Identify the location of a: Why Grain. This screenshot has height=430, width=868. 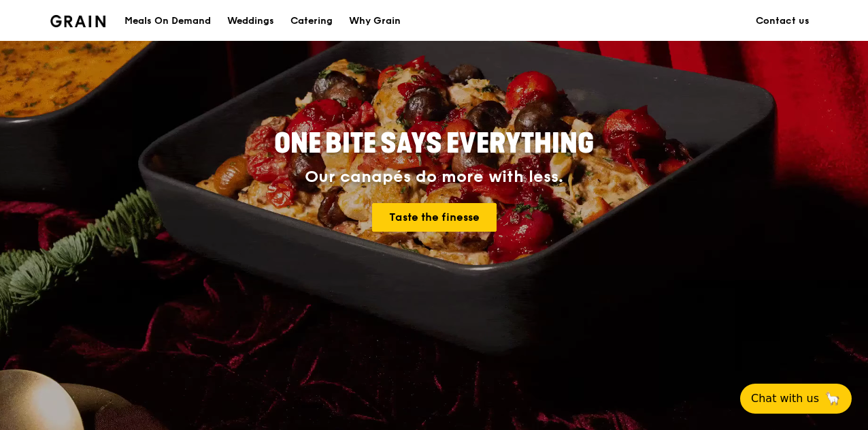
(375, 21).